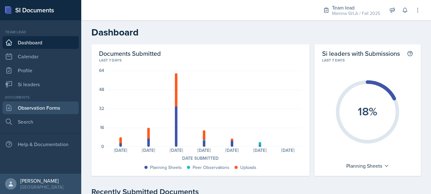 The image size is (431, 194). What do you see at coordinates (103, 147) in the screenshot?
I see `div: 0` at bounding box center [103, 147].